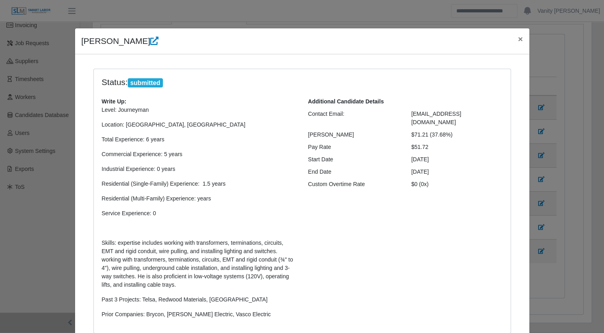  Describe the element at coordinates (353, 118) in the screenshot. I see `div: Contact Email:` at that location.